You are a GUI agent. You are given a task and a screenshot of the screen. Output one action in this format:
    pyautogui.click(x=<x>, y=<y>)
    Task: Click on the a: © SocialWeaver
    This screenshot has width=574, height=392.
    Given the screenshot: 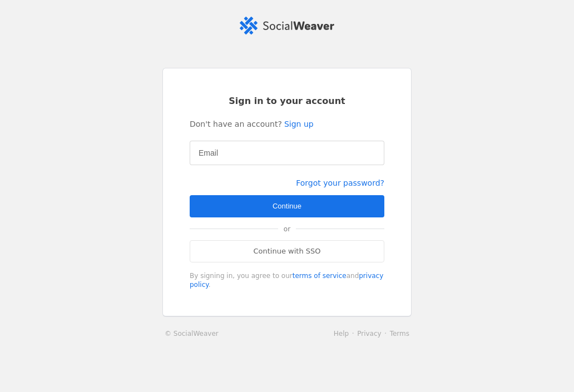 What is the action you would take?
    pyautogui.click(x=191, y=334)
    